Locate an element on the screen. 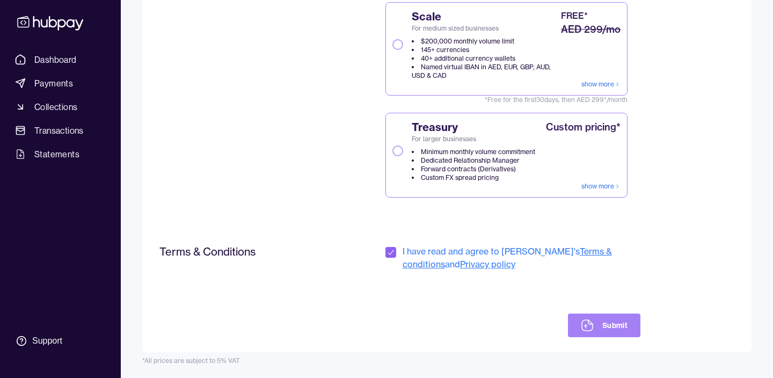 The width and height of the screenshot is (773, 378). div: FREE* is located at coordinates (575, 16).